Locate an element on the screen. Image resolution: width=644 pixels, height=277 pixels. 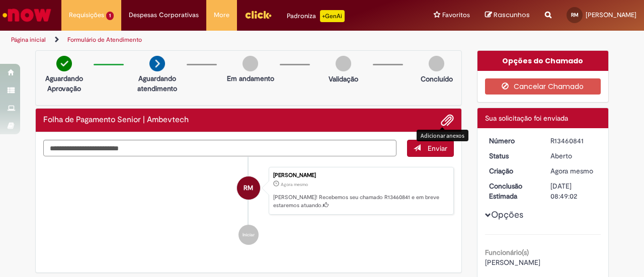
dt: Status is located at coordinates (513, 156).